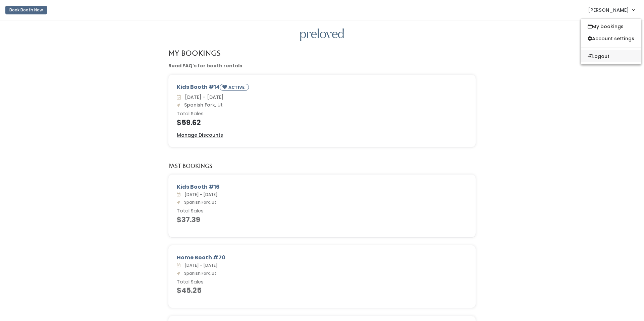 The width and height of the screenshot is (644, 321). Describe the element at coordinates (322, 290) in the screenshot. I see `h4: $45.25` at that location.